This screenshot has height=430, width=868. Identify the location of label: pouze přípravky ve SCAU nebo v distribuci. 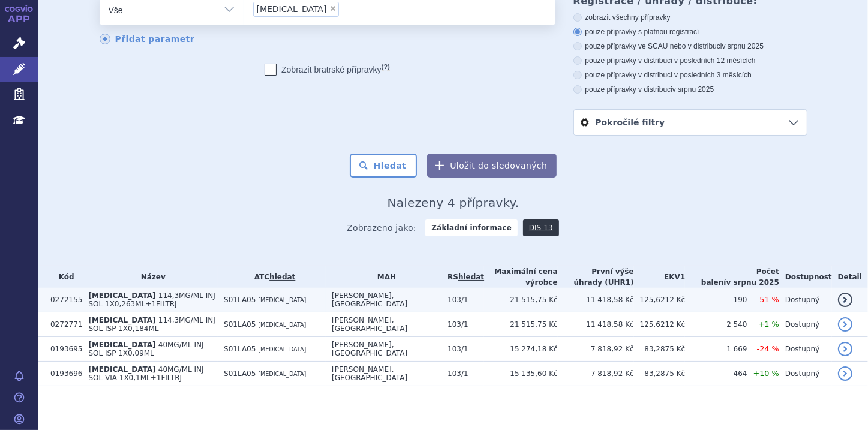
(691, 46).